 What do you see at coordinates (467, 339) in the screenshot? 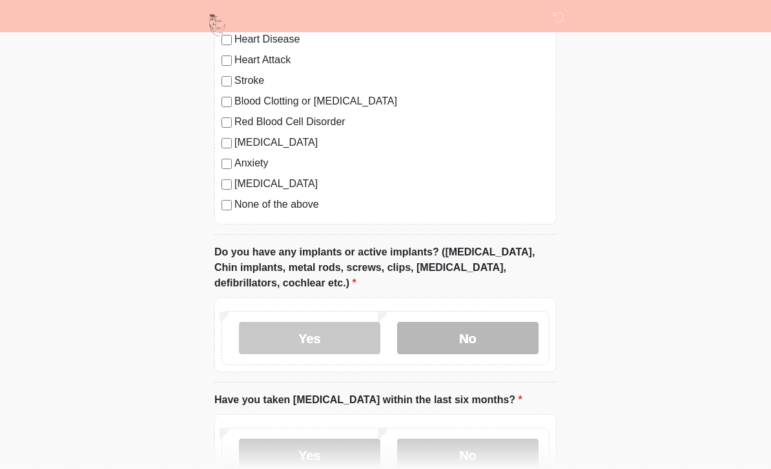
I see `label: No` at bounding box center [467, 339].